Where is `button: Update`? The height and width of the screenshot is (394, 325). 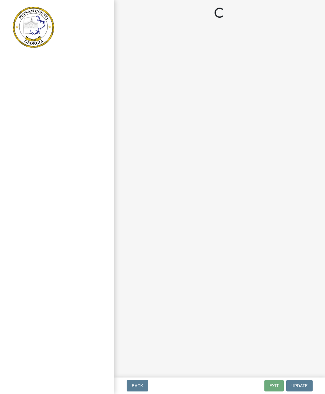
button: Update is located at coordinates (299, 385).